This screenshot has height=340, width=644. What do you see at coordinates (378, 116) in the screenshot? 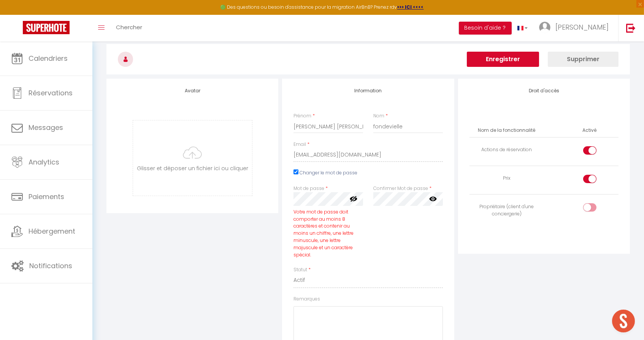
I see `label: Nom` at bounding box center [378, 116].